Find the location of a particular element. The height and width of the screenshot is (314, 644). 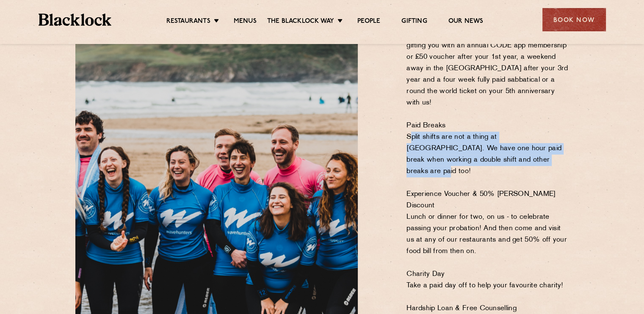

a: Menus is located at coordinates (245, 22).